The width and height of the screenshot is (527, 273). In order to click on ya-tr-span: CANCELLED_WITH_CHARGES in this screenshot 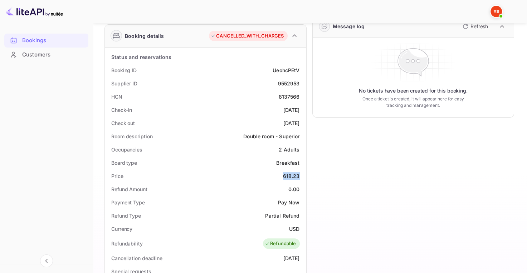, I will do `click(250, 36)`.